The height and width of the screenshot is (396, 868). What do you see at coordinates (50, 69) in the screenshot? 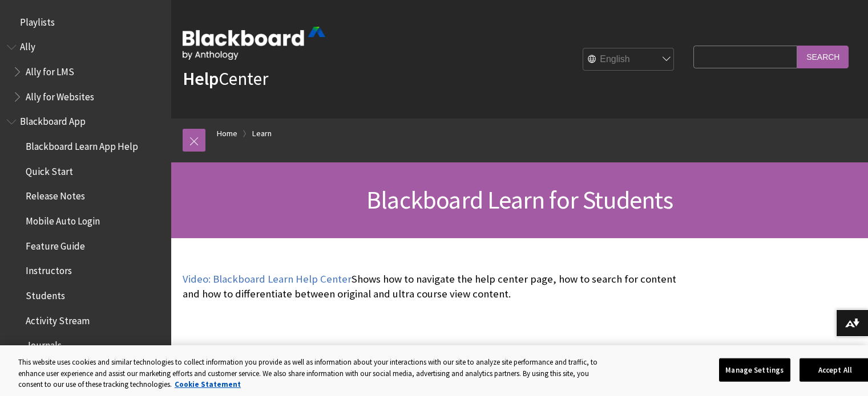
I see `span: Ally for LMS` at bounding box center [50, 69].